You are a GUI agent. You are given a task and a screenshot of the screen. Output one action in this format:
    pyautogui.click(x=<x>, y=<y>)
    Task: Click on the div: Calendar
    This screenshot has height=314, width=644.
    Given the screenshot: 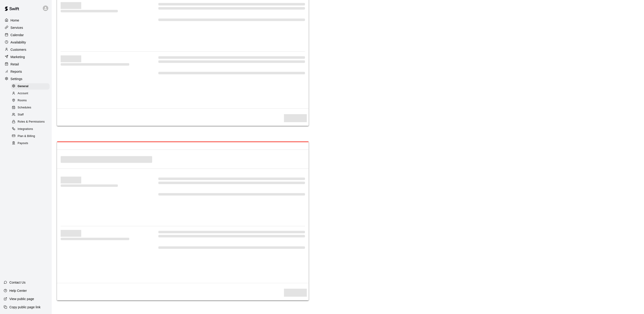 What is the action you would take?
    pyautogui.click(x=26, y=35)
    